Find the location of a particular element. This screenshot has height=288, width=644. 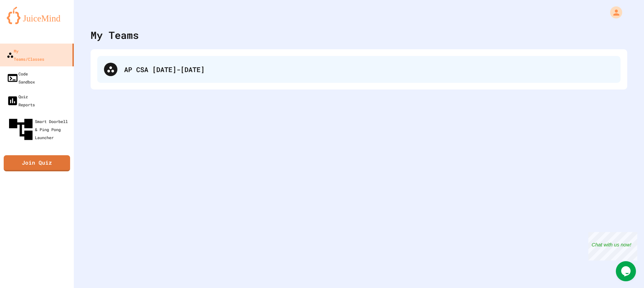

img: logo-orange.svg is located at coordinates (37, 15).